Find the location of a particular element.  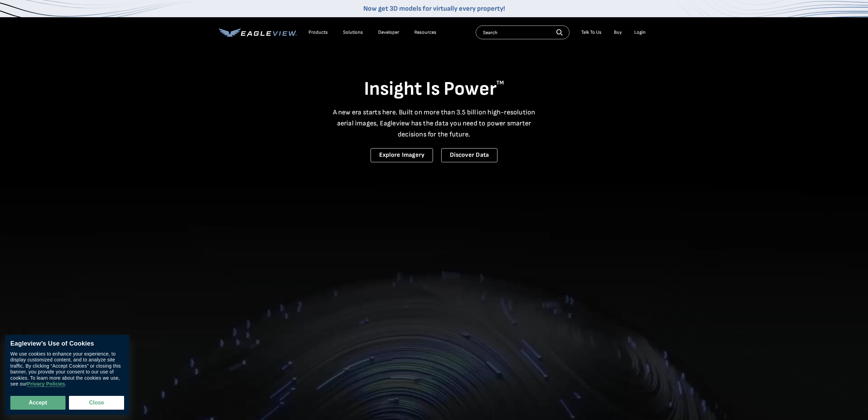

a: Now get 3D models for virtually every property! is located at coordinates (434, 9).